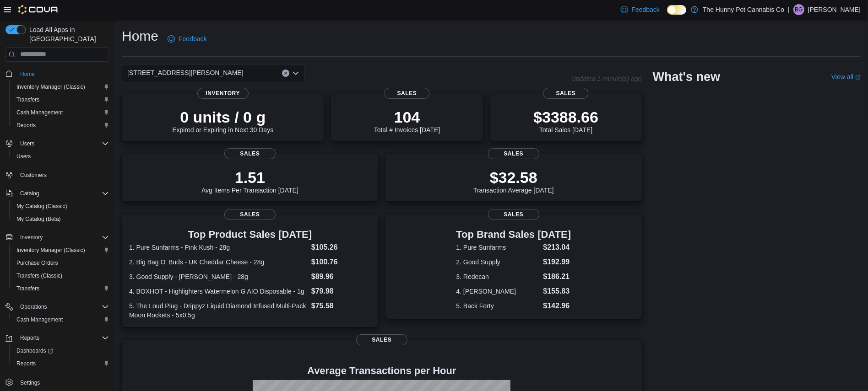  Describe the element at coordinates (218, 291) in the screenshot. I see `dt: 4. BOXHOT - Highlighters Watermelon G AIO Disposable - 1g` at that location.